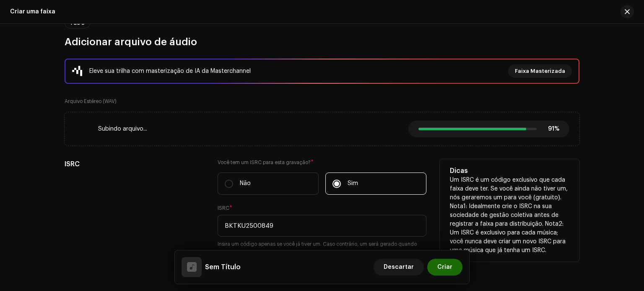 This screenshot has height=291, width=644. Describe the element at coordinates (551, 129) in the screenshot. I see `span: 91%` at that location.